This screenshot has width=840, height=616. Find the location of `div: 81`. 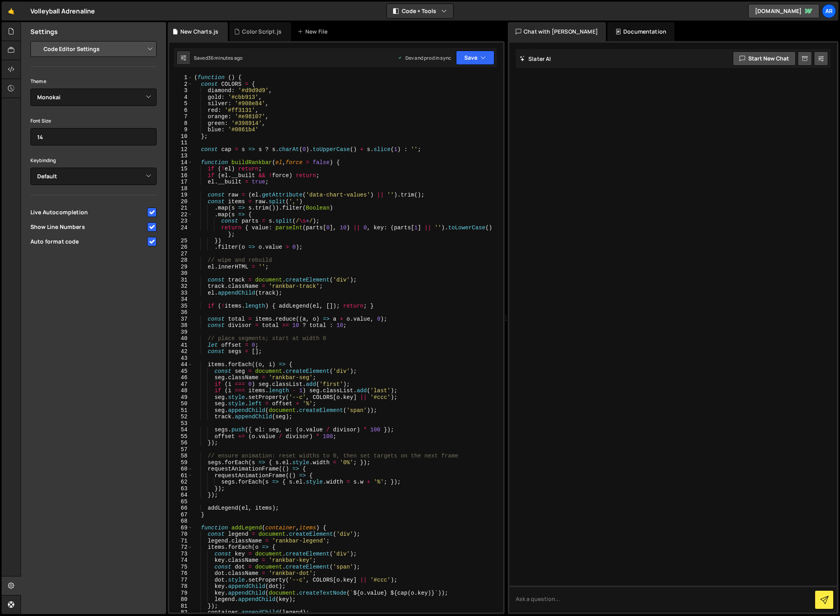

div: 81 is located at coordinates (181, 606).